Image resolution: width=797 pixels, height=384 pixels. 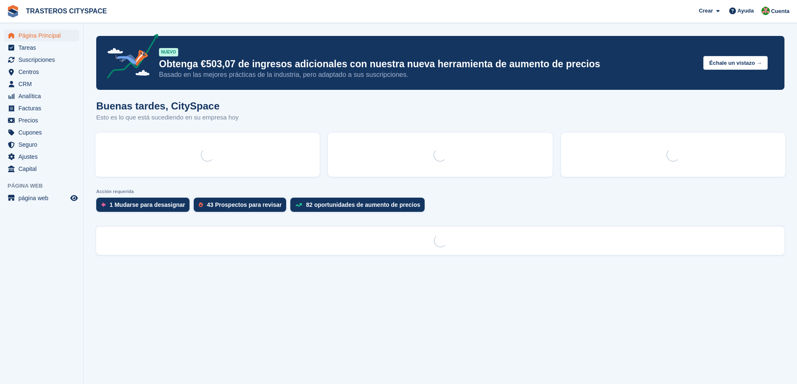 I want to click on a: 1 Mudarse para desasignar, so click(x=145, y=207).